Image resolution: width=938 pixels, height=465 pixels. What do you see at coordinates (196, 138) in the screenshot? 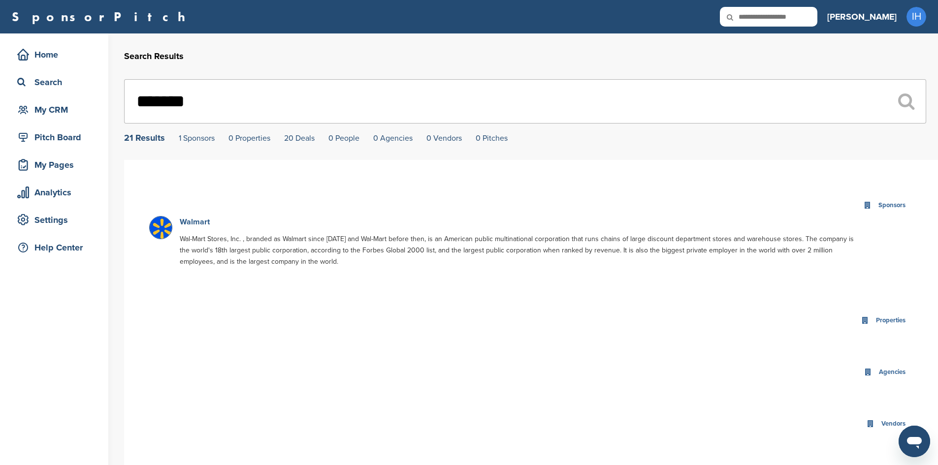
I see `a: 1 Sponsors` at bounding box center [196, 138].